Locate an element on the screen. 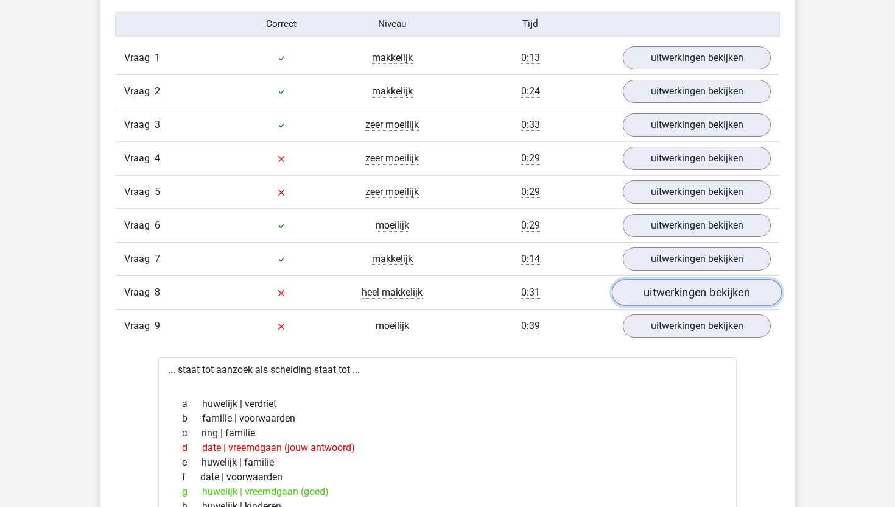 The image size is (895, 507). div: huwelijk | verdriet is located at coordinates (448, 404).